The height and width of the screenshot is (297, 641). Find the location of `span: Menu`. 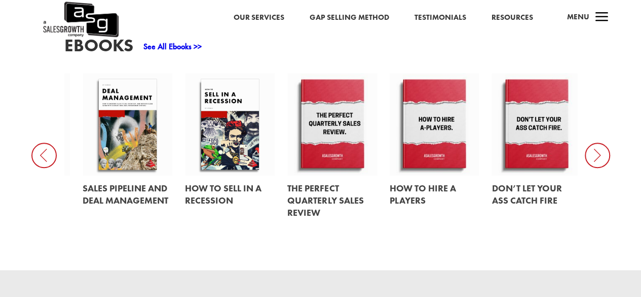

span: Menu is located at coordinates (578, 17).